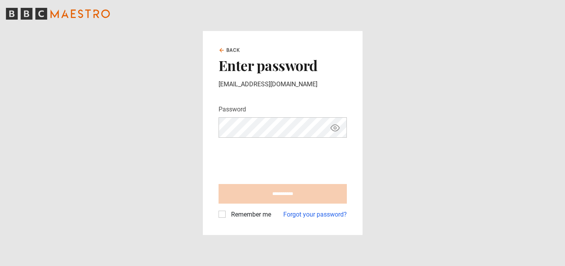 Image resolution: width=565 pixels, height=266 pixels. I want to click on label: Remember me, so click(249, 215).